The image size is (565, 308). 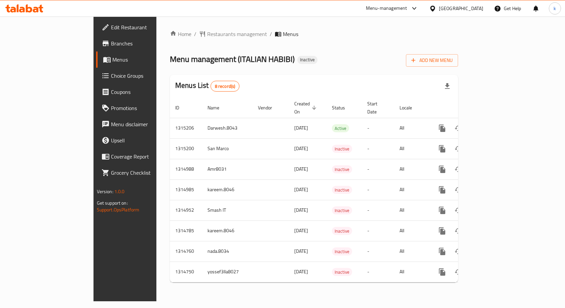 I want to click on a: Branches, so click(x=142, y=43).